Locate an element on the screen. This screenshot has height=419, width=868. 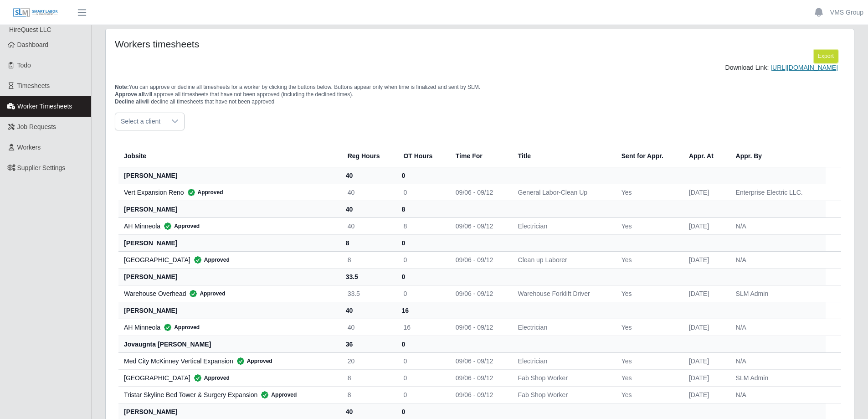
span: Workers is located at coordinates (29, 147).